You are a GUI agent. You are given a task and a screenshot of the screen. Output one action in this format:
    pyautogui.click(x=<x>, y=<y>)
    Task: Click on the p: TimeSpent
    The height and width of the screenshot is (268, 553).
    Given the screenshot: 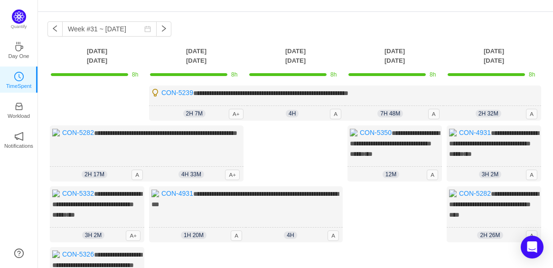 What is the action you would take?
    pyautogui.click(x=19, y=86)
    